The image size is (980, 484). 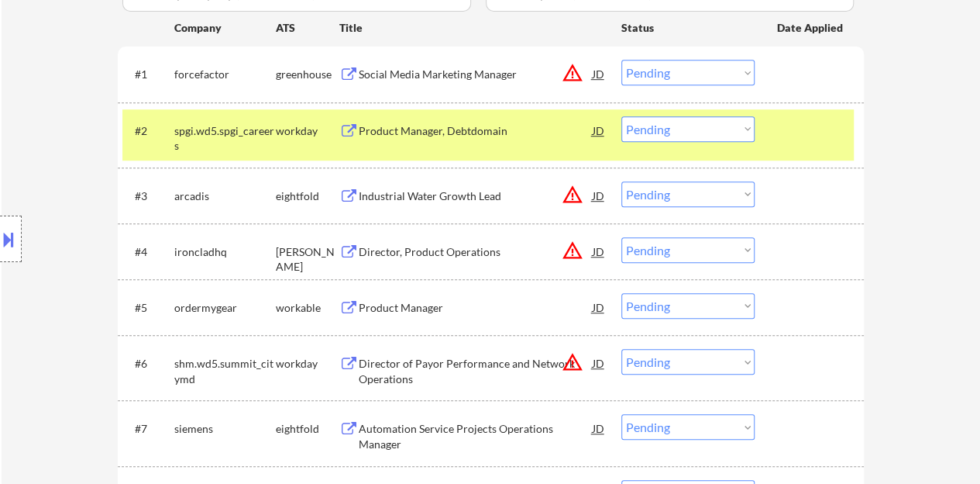 I want to click on div: forcefactor, so click(x=224, y=75).